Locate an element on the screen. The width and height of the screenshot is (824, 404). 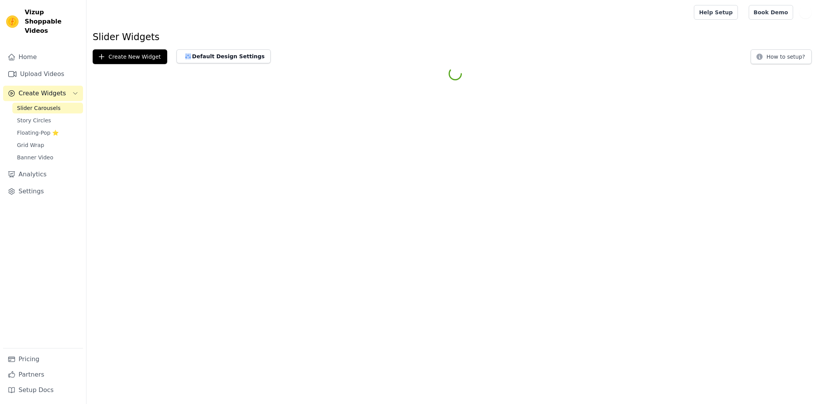
span: Create Widgets is located at coordinates (42, 93).